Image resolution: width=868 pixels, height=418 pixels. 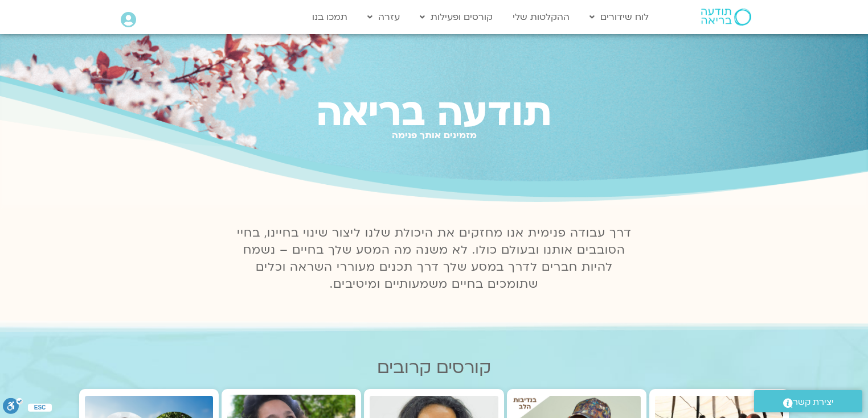 I want to click on a: לוח שידורים, so click(x=619, y=17).